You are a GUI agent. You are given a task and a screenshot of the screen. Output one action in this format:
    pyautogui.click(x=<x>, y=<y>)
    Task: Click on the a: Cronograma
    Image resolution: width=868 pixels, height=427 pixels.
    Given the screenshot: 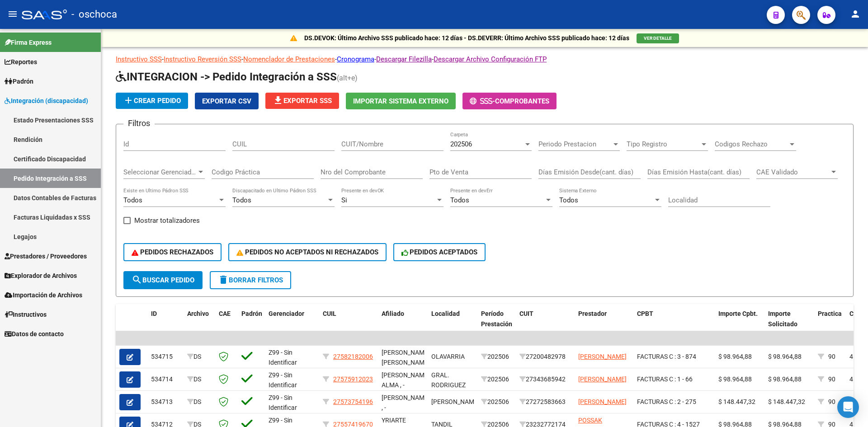 What is the action you would take?
    pyautogui.click(x=355, y=59)
    